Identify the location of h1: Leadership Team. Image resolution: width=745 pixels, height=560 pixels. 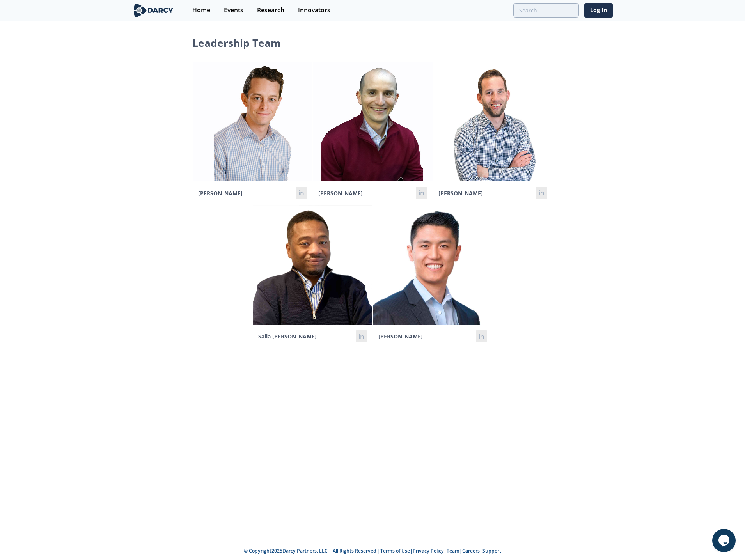
(372, 43).